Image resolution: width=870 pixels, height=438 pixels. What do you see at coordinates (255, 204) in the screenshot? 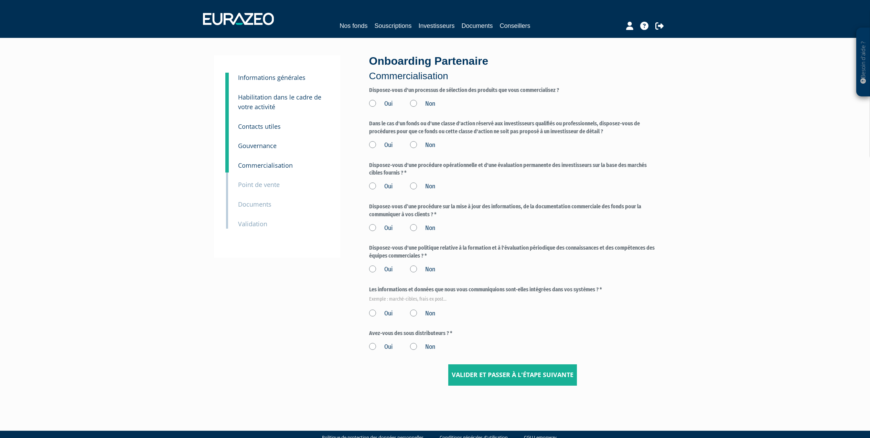
I see `small: Documents` at bounding box center [255, 204].